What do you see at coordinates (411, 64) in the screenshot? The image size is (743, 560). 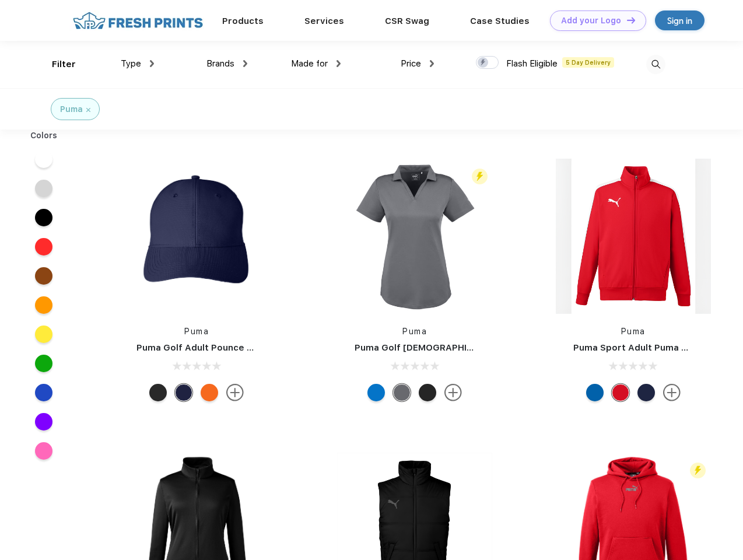 I see `span: Price` at bounding box center [411, 64].